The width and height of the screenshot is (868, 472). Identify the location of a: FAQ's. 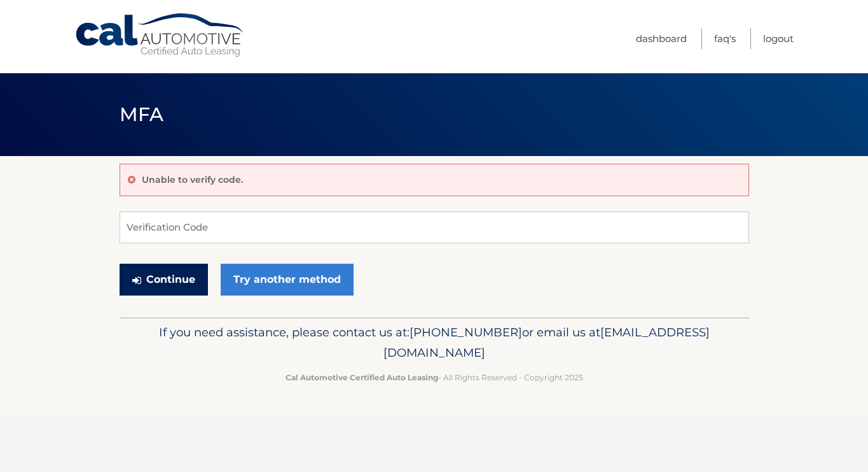
(725, 38).